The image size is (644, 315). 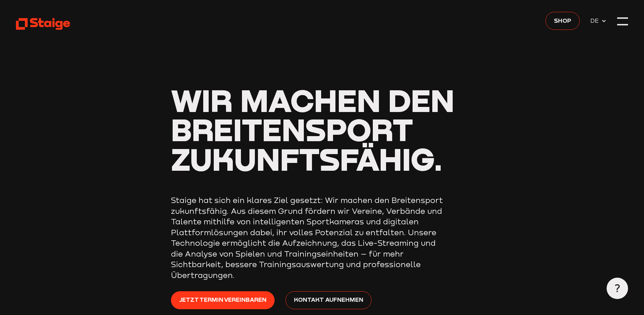 I want to click on a: Shop, so click(x=562, y=21).